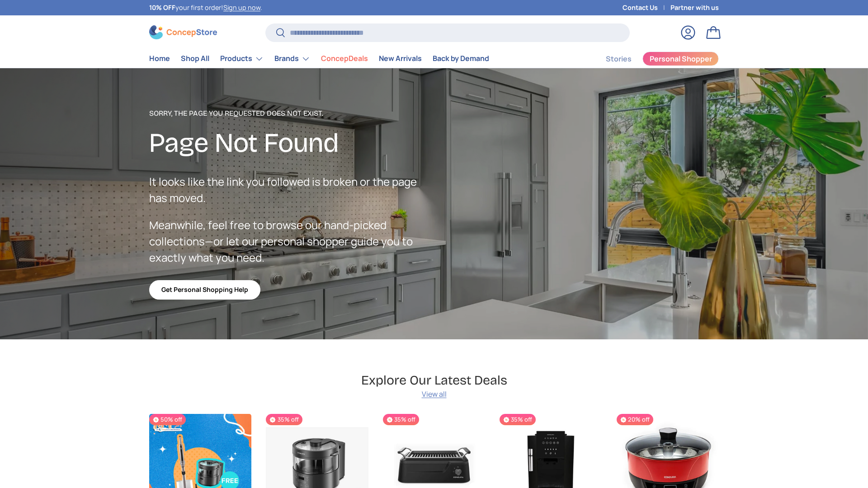  What do you see at coordinates (651, 59) in the screenshot?
I see `nav: Secondary` at bounding box center [651, 59].